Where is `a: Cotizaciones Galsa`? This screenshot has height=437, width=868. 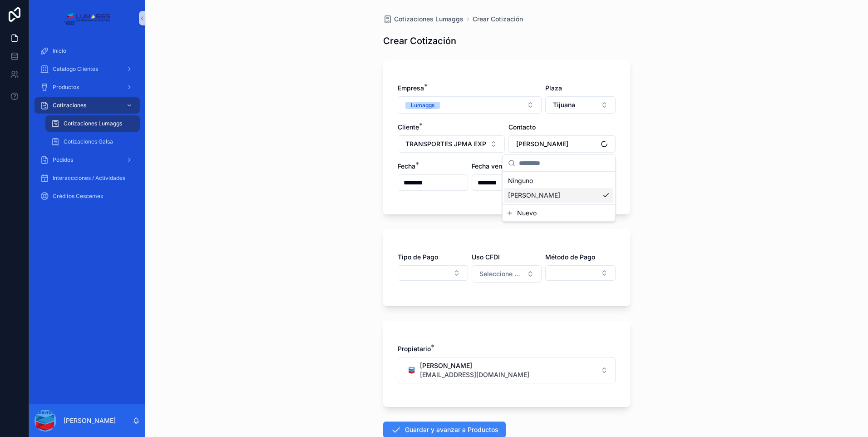 a: Cotizaciones Galsa is located at coordinates (92, 142).